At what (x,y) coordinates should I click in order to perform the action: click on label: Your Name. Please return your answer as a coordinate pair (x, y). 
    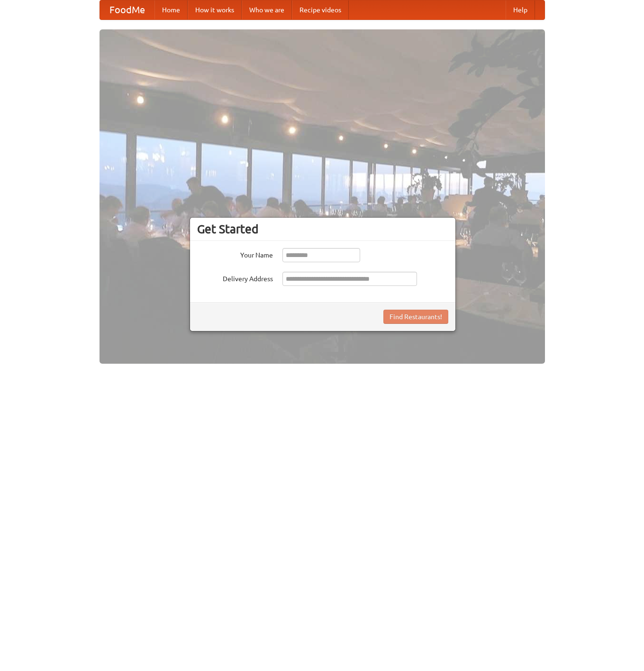
    Looking at the image, I should click on (235, 254).